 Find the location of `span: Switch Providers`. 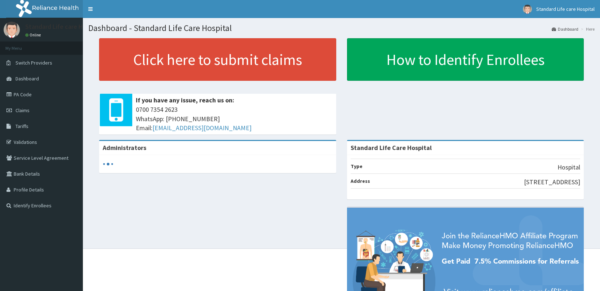

span: Switch Providers is located at coordinates (34, 63).